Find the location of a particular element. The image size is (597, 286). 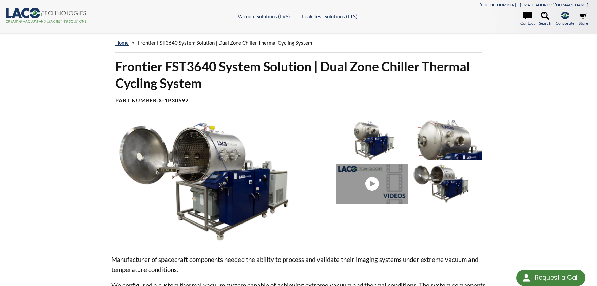

p: Manufacturer of spacecraft components needed the ability to process and validate their imaging sy... is located at coordinates (298, 264).